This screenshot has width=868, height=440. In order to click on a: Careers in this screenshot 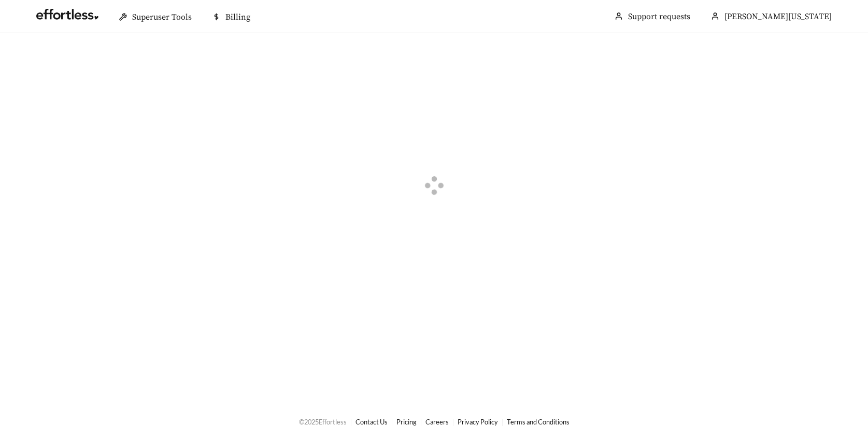, I will do `click(437, 421)`.